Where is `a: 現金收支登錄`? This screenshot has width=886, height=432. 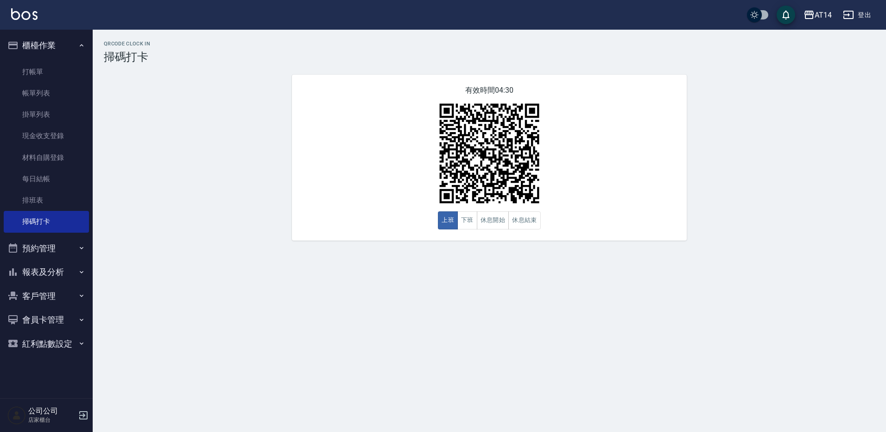
a: 現金收支登錄 is located at coordinates (46, 136).